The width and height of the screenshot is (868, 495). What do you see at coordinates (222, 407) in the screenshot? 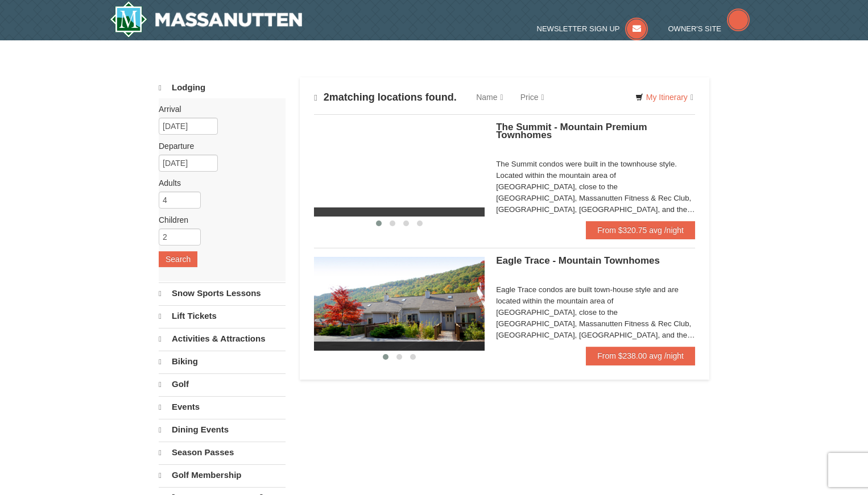
I see `a: Events` at bounding box center [222, 407].